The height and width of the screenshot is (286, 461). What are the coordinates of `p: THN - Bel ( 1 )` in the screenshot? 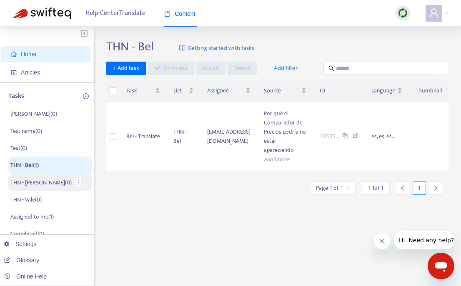 It's located at (25, 165).